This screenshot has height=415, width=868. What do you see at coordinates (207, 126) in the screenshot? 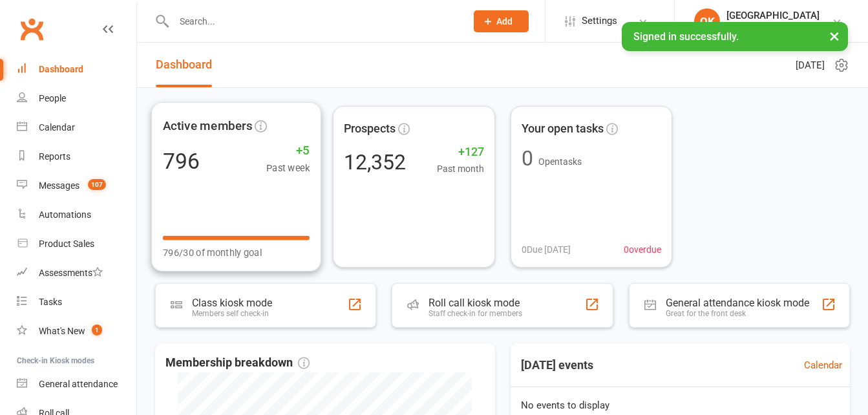
I see `span: Active members` at bounding box center [207, 126].